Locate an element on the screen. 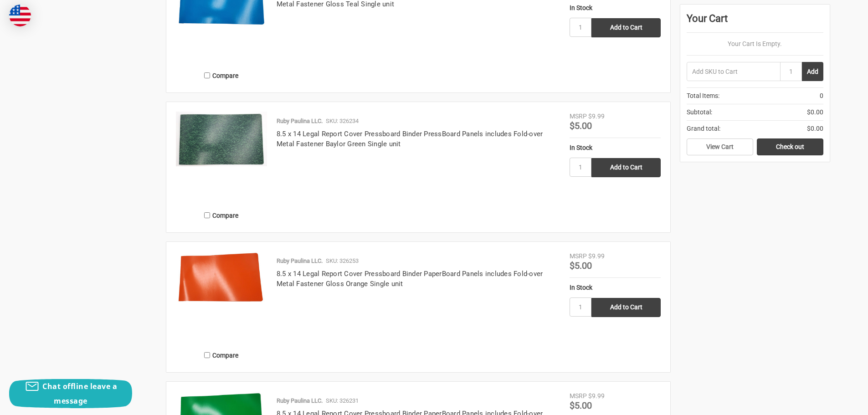 This screenshot has width=868, height=415. div: Your Cart is located at coordinates (755, 22).